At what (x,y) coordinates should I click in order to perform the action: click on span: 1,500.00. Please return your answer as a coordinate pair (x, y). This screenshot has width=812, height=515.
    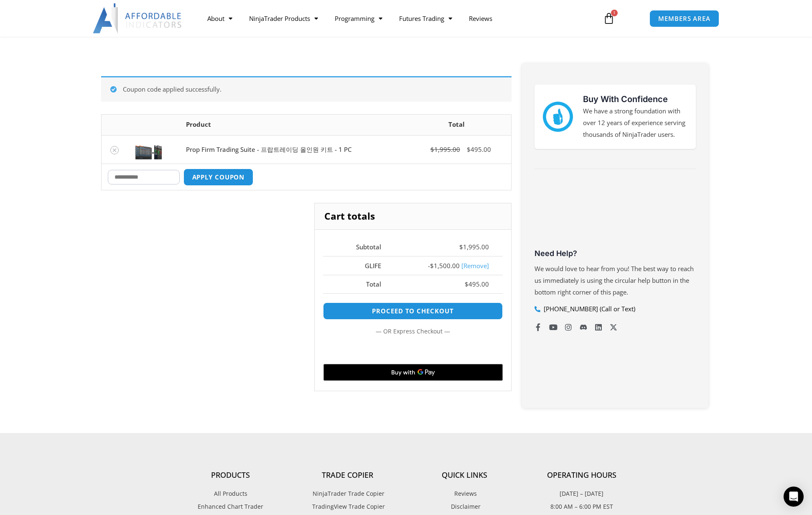
    Looking at the image, I should click on (445, 266).